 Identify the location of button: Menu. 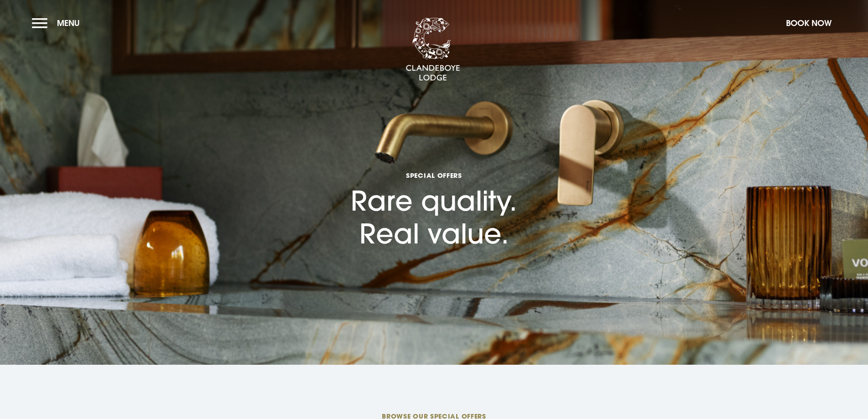
(58, 23).